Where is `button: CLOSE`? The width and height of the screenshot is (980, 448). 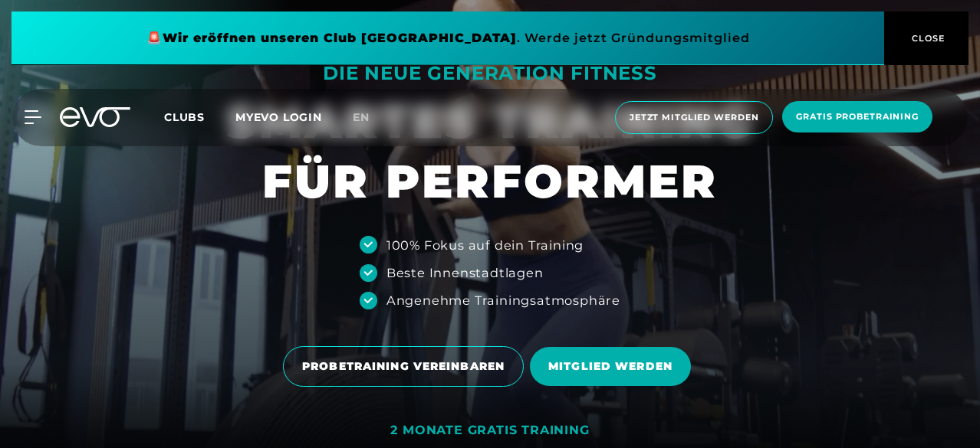
button: CLOSE is located at coordinates (926, 38).